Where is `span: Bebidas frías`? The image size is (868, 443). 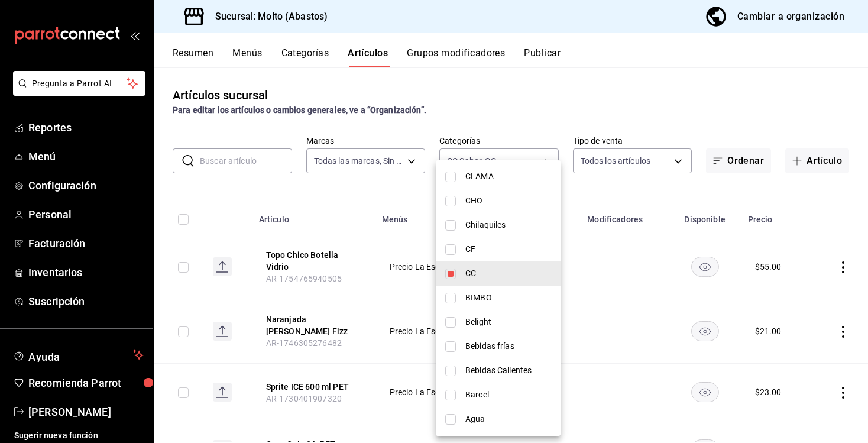 span: Bebidas frías is located at coordinates (508, 347).